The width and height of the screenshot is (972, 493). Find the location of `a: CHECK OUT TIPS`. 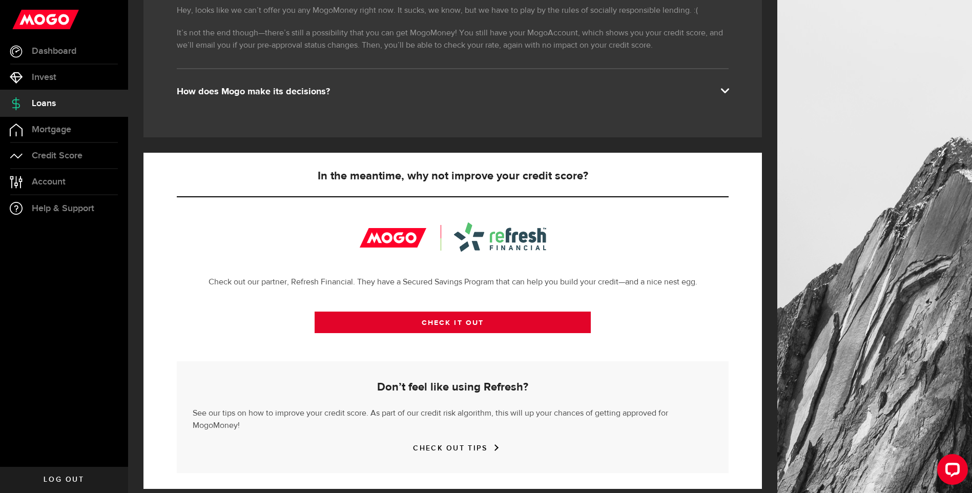

a: CHECK OUT TIPS is located at coordinates (453, 448).